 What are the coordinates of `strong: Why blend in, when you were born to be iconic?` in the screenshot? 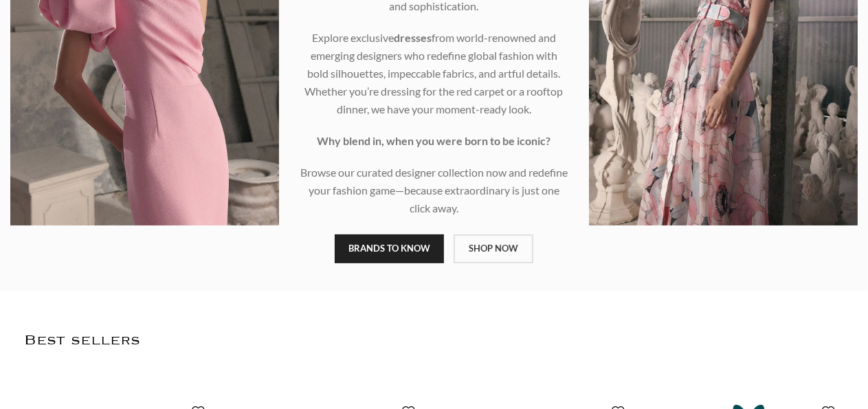 It's located at (434, 140).